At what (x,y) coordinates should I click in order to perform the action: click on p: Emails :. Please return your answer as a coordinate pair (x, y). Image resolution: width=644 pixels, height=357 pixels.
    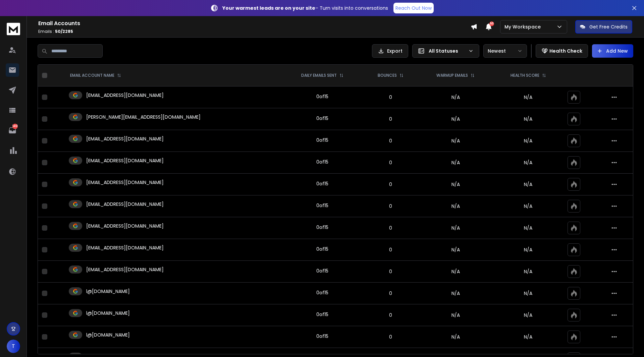
    Looking at the image, I should click on (254, 31).